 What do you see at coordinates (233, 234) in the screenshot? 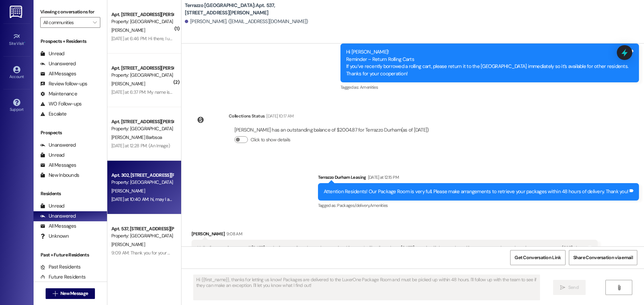
I see `div: 9:08 AM` at bounding box center [233, 234].